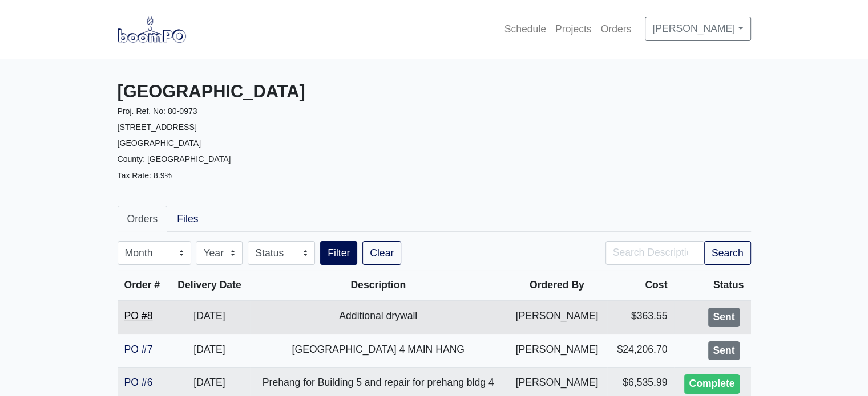 This screenshot has width=868, height=396. I want to click on a: Clear, so click(381, 253).